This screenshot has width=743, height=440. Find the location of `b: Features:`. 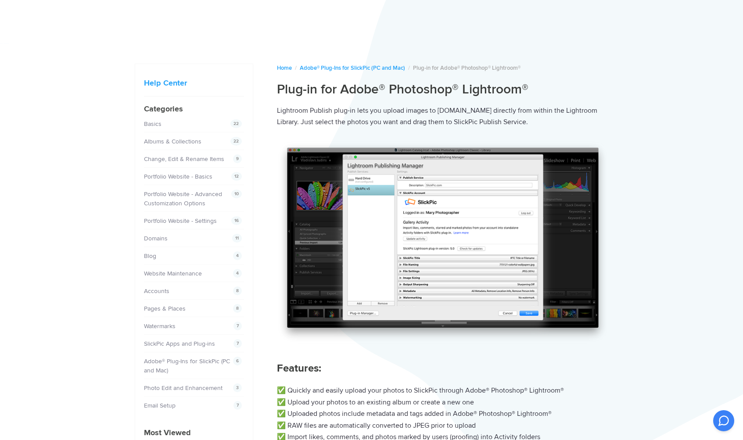

b: Features: is located at coordinates (299, 368).